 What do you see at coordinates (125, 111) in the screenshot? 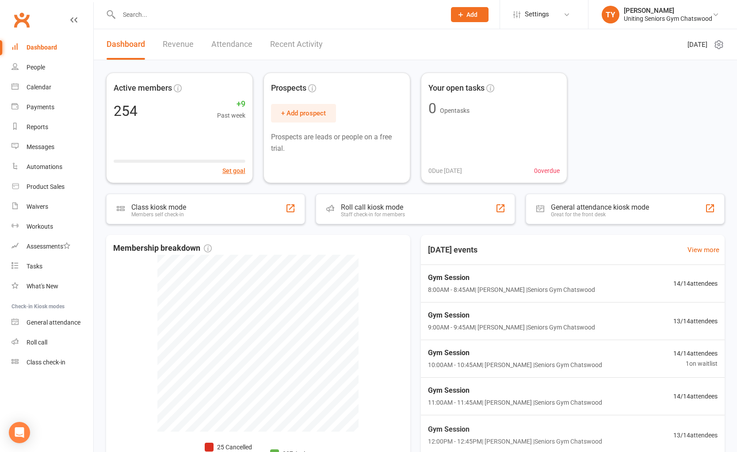
I see `div: 254` at bounding box center [125, 111].